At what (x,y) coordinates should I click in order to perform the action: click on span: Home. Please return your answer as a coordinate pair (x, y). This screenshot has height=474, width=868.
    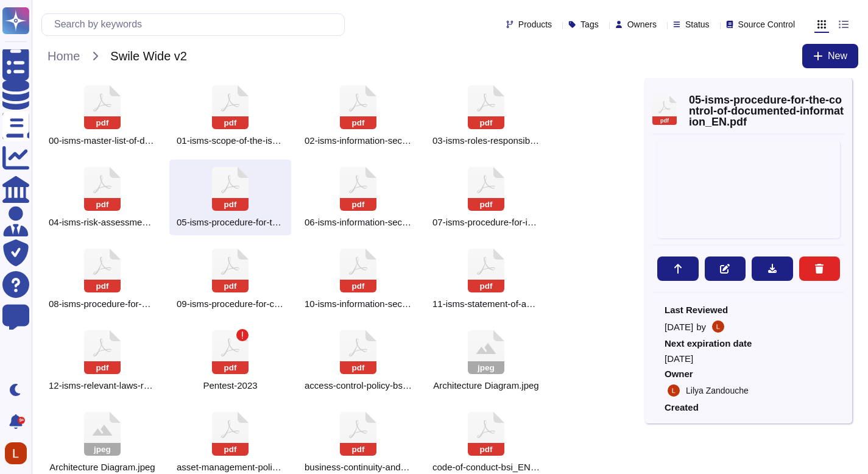
    Looking at the image, I should click on (63, 56).